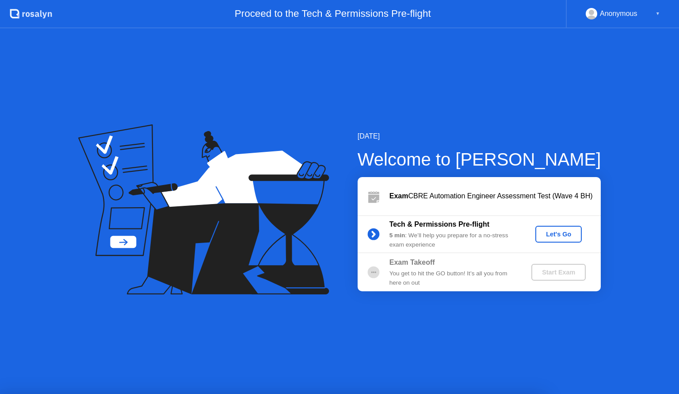 Image resolution: width=679 pixels, height=394 pixels. What do you see at coordinates (453, 278) in the screenshot?
I see `div: You get to hit the GO button! It’s all you from here on out` at bounding box center [453, 278].